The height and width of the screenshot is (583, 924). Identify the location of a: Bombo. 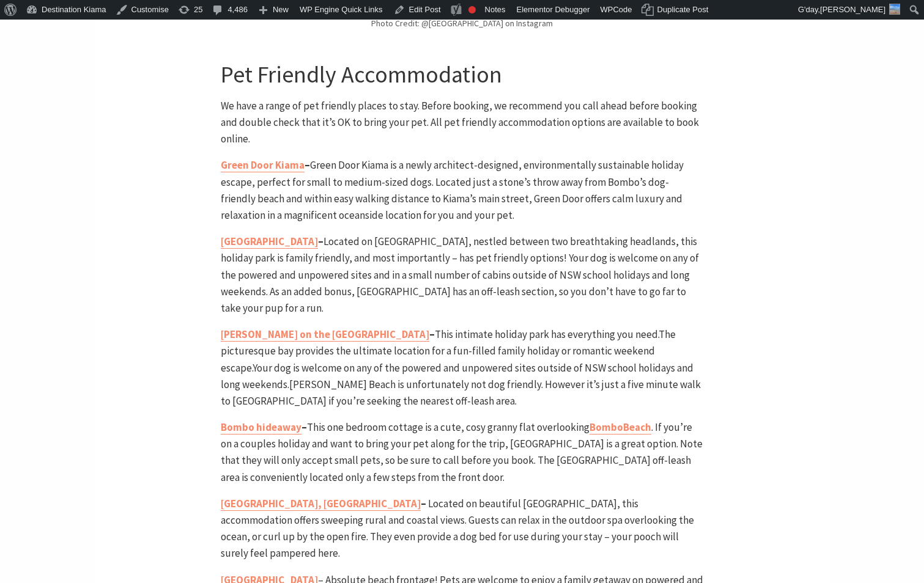
(606, 427).